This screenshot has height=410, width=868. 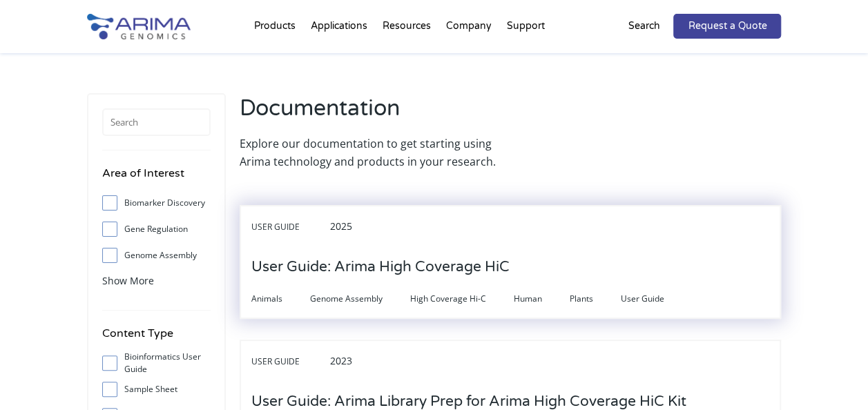 I want to click on label: Biomarker Discovery, so click(x=156, y=203).